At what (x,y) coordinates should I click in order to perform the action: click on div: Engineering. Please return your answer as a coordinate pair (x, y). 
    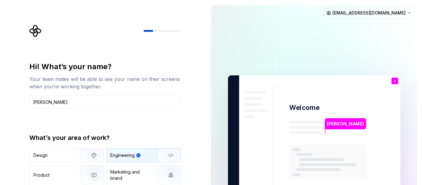
    Looking at the image, I should click on (122, 155).